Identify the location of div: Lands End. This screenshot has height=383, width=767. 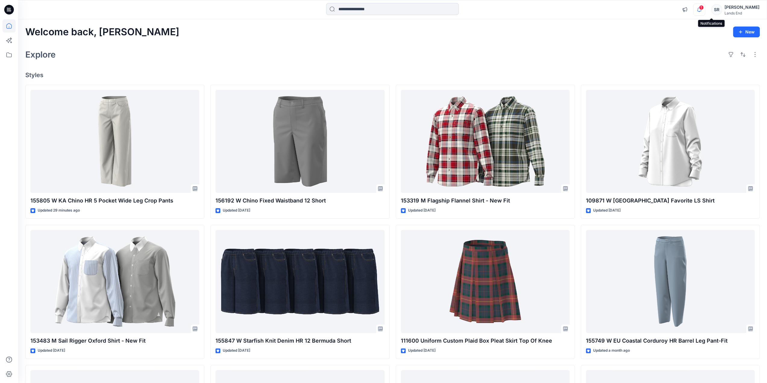
(742, 13).